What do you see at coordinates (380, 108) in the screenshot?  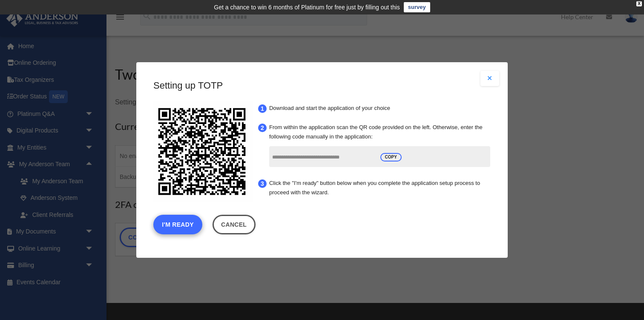 I see `li: Download and start the application of your choice` at bounding box center [380, 108].